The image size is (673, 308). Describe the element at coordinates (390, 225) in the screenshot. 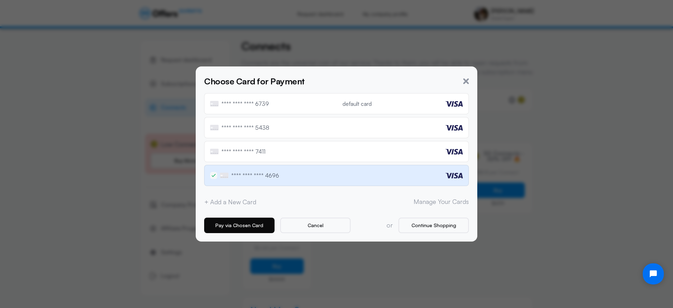

I see `p: or` at that location.